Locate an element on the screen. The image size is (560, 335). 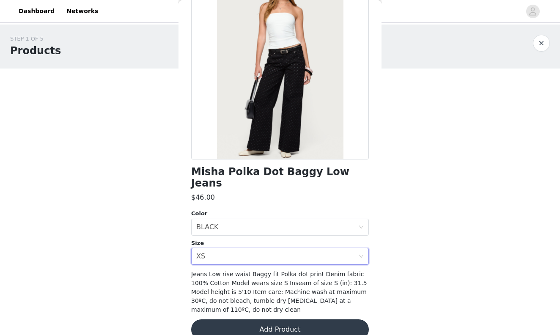
h1: Misha Polka Dot Baggy Low Jeans is located at coordinates (280, 178).